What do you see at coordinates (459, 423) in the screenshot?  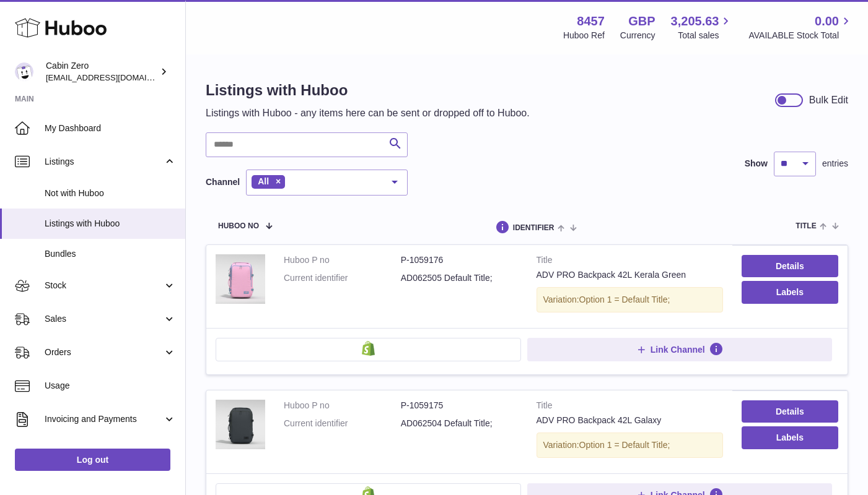 I see `dd: AD062504 Default Title;` at bounding box center [459, 423].